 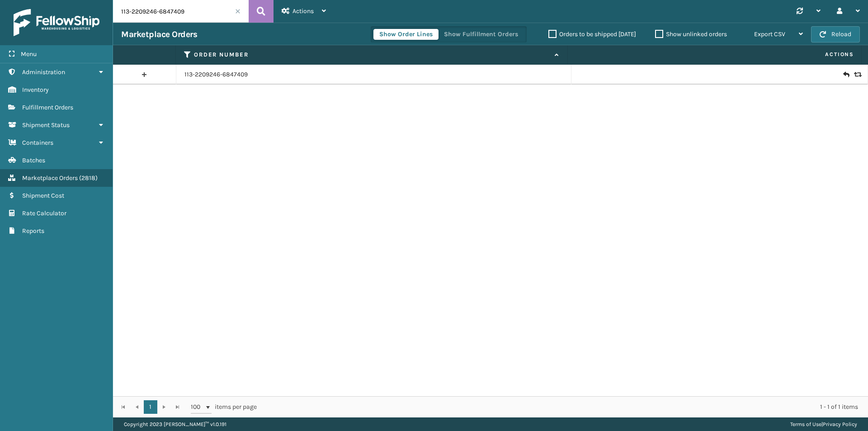 What do you see at coordinates (406, 34) in the screenshot?
I see `button: Show Order Lines` at bounding box center [406, 34].